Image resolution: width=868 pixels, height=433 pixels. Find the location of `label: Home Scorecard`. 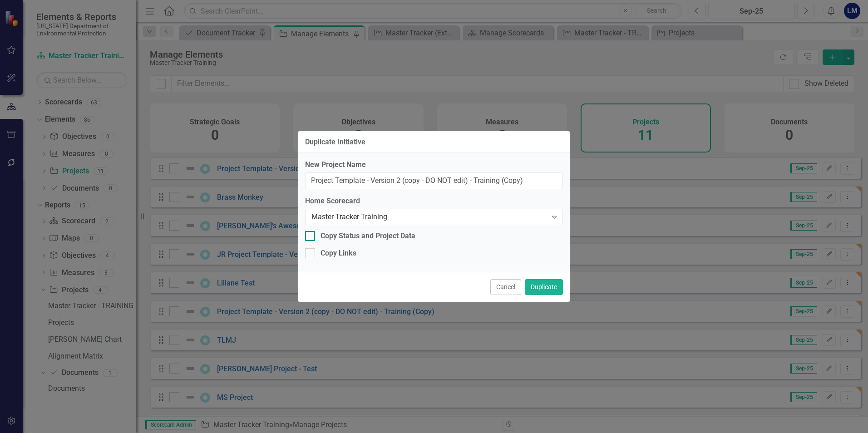

label: Home Scorecard is located at coordinates (434, 201).